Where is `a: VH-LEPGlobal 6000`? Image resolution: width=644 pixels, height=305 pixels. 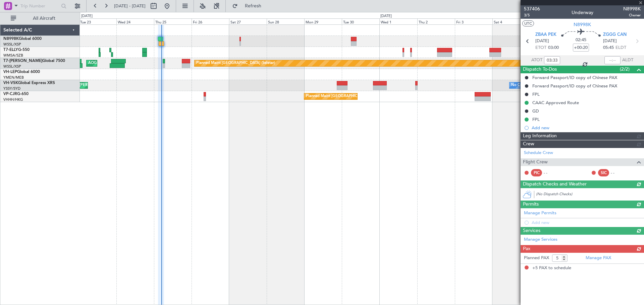 a: VH-LEPGlobal 6000 is located at coordinates (22, 72).